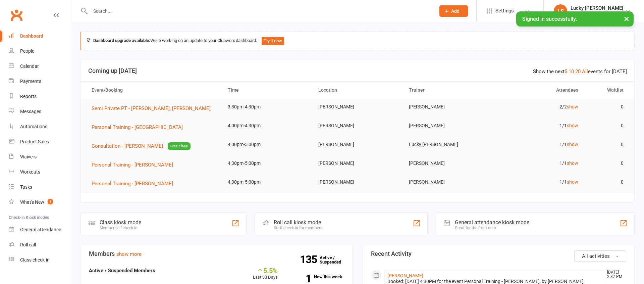  What do you see at coordinates (40, 111) in the screenshot?
I see `a: Messages` at bounding box center [40, 111].